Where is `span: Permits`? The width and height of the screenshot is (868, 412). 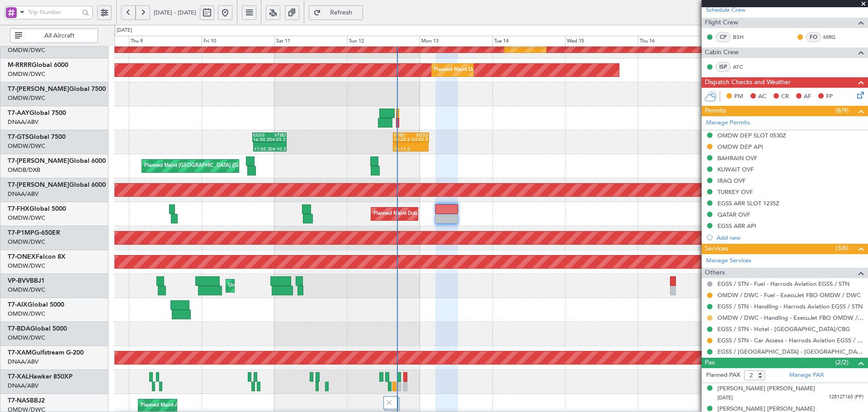
span: Permits is located at coordinates (715, 111).